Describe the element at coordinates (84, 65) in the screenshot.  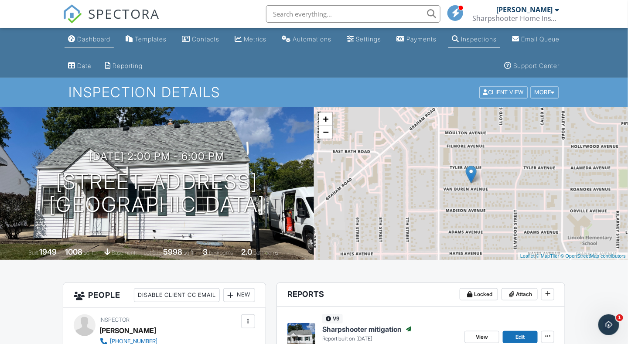
I see `div: Data` at that location.